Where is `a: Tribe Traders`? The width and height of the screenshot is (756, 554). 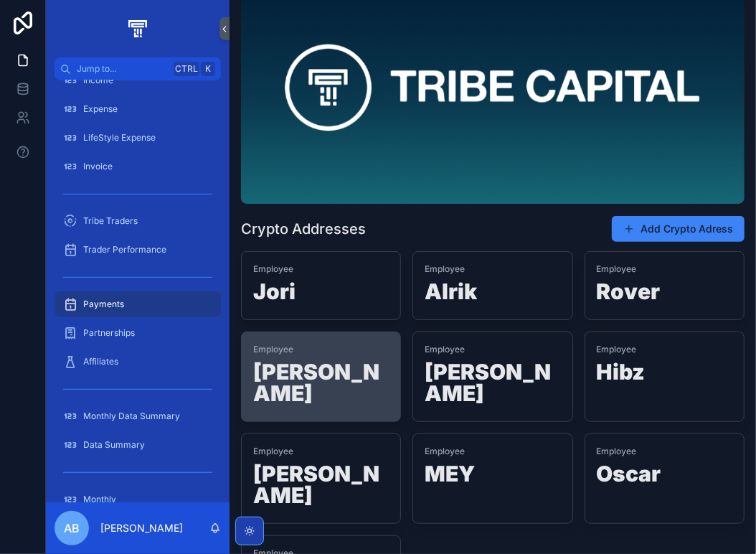
a: Tribe Traders is located at coordinates (138, 221).